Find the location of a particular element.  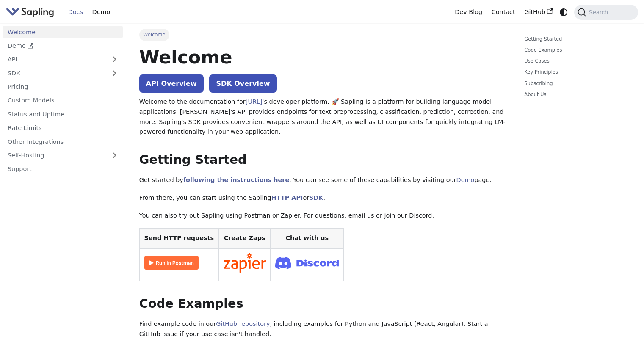

a: Welcome is located at coordinates (63, 32).